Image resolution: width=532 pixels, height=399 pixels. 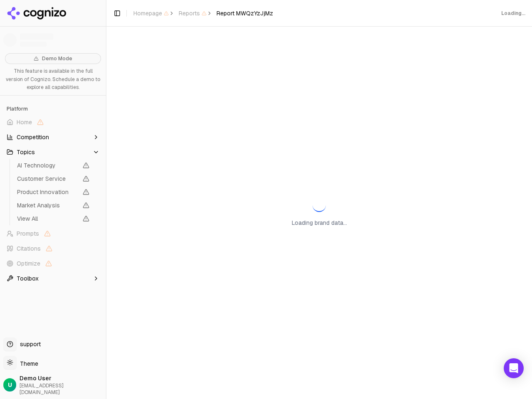 I want to click on span: Report MWQzYzJjMz, so click(x=245, y=13).